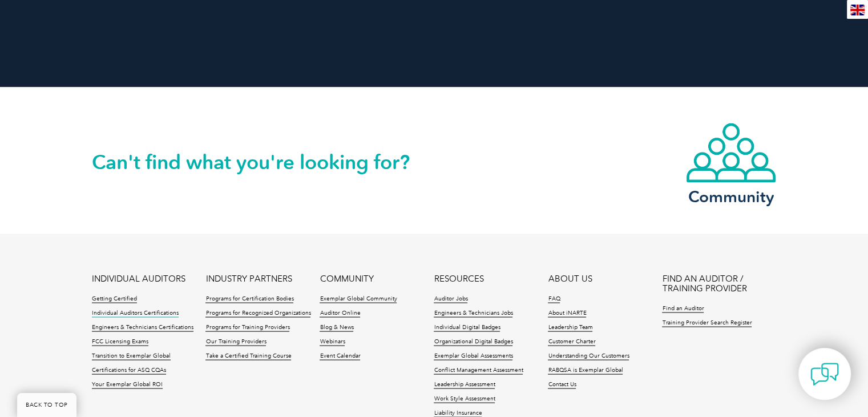 This screenshot has height=417, width=868. I want to click on a: Certifications for ASQ CQAs, so click(129, 370).